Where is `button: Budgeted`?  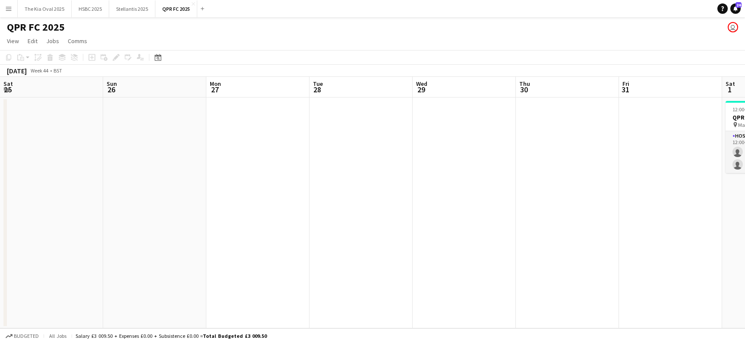
button: Budgeted is located at coordinates (22, 336).